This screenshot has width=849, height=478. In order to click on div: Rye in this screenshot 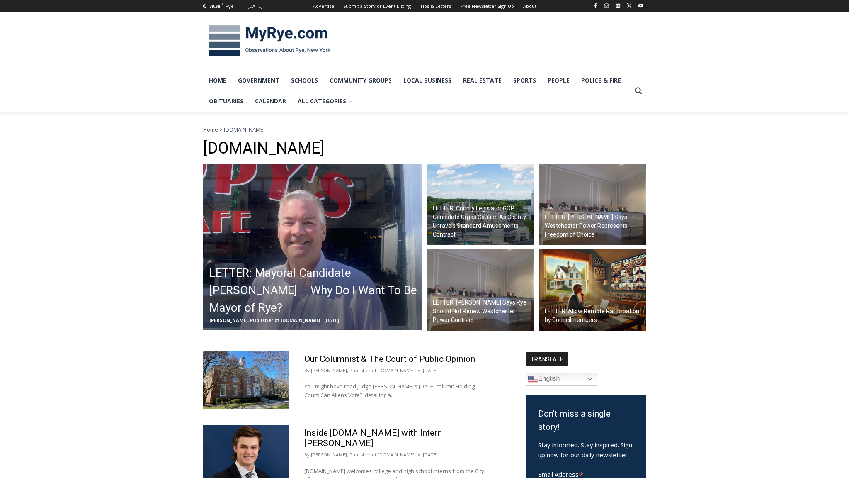, I will do `click(230, 6)`.